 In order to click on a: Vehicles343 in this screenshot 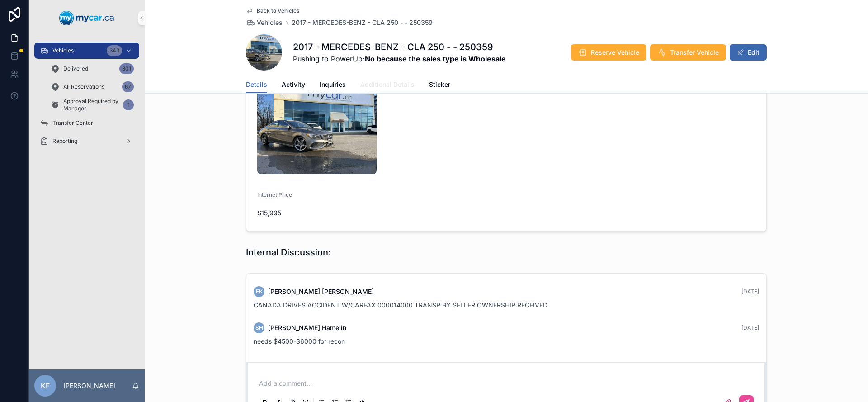, I will do `click(87, 51)`.